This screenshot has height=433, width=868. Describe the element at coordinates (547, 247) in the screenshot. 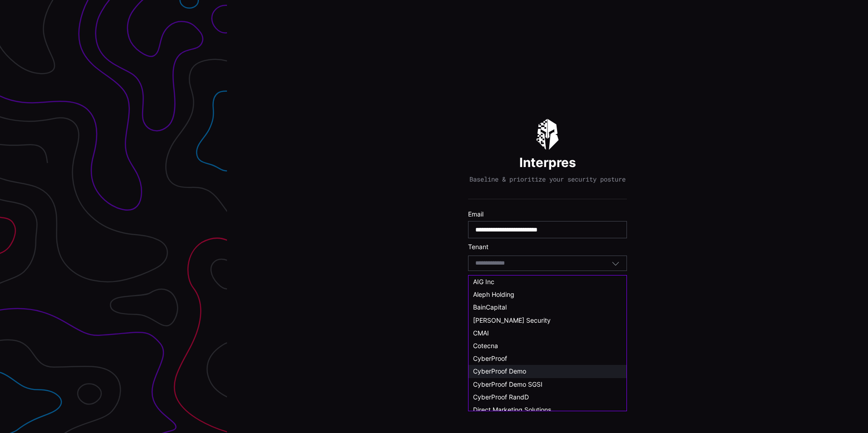

I see `label: Tenant` at that location.